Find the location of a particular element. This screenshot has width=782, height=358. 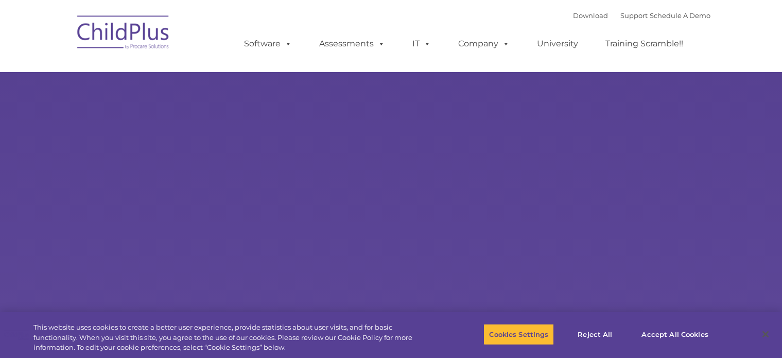

button: Accept All Cookies is located at coordinates (675, 334).